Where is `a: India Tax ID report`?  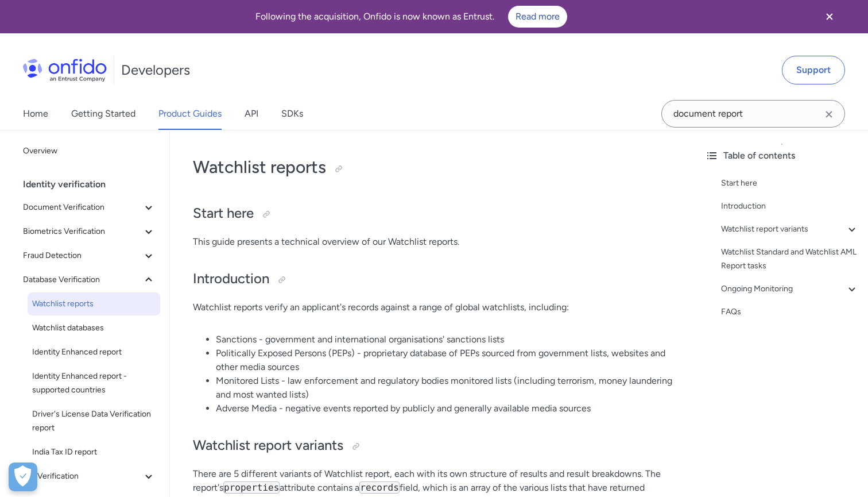 a: India Tax ID report is located at coordinates (94, 452).